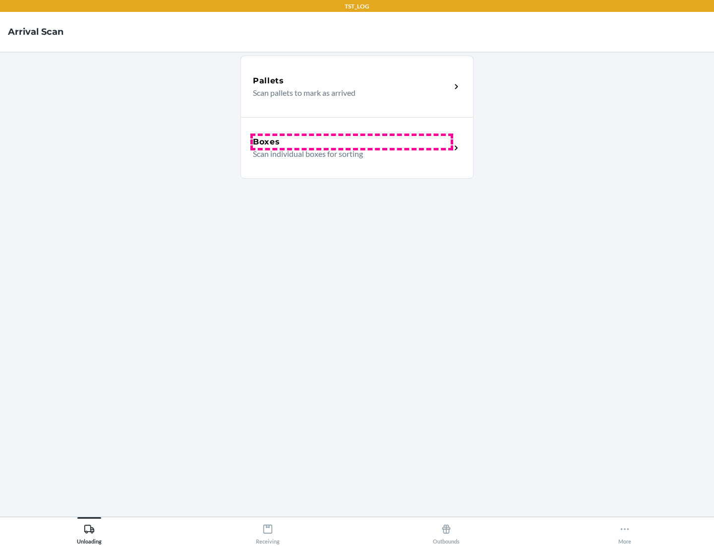 The height and width of the screenshot is (546, 714). Describe the element at coordinates (89, 532) in the screenshot. I see `div: Unloading` at that location.